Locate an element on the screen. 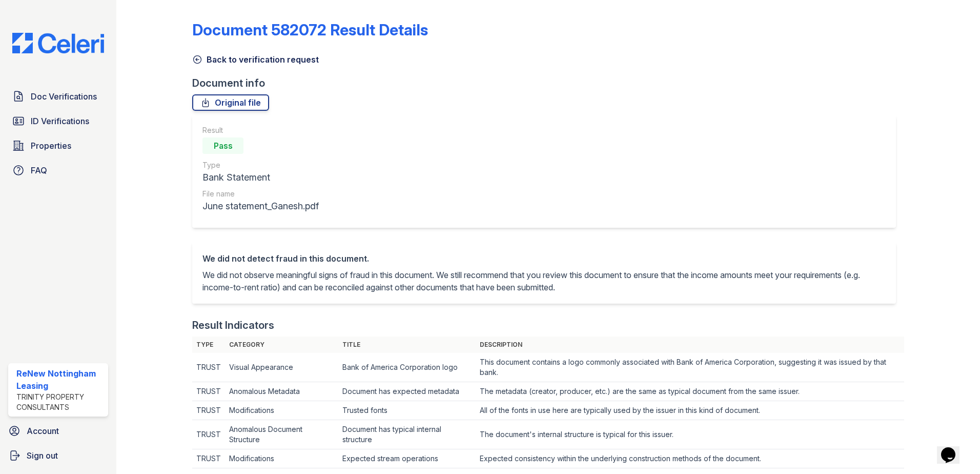 The image size is (980, 474). th: Title is located at coordinates (407, 345).